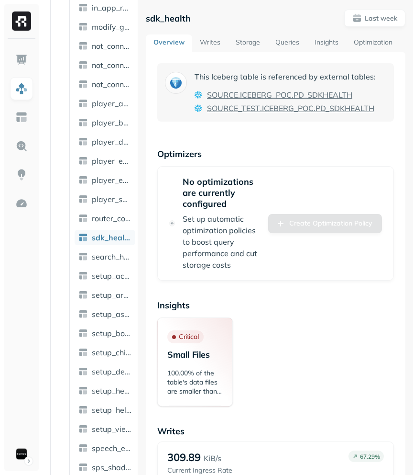 The image size is (413, 475). Describe the element at coordinates (112, 123) in the screenshot. I see `span: player_buttons` at that location.